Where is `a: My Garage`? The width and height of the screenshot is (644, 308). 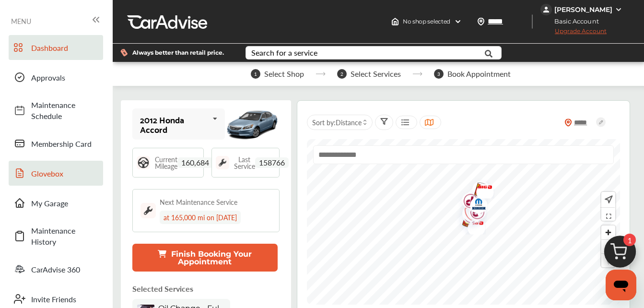
a: My Garage is located at coordinates (55, 203).